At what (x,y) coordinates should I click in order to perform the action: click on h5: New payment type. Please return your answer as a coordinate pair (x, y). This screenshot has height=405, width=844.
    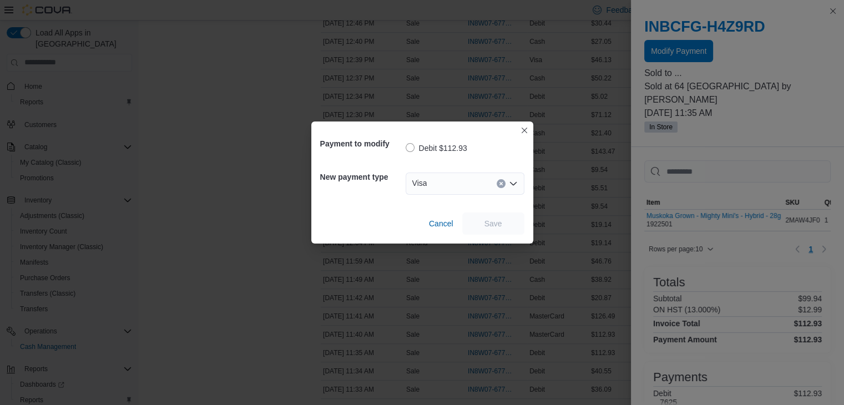
    Looking at the image, I should click on (362, 177).